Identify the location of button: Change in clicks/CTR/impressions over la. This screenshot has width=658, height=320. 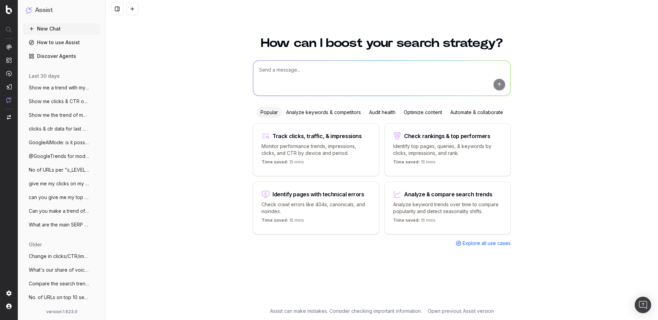
(62, 256).